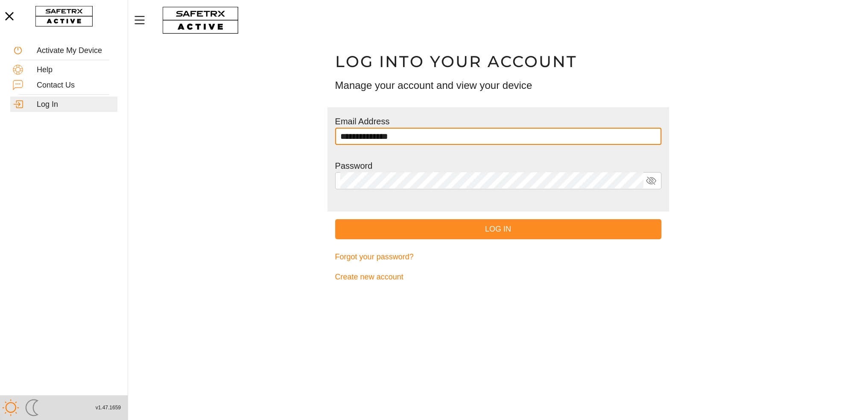 The image size is (868, 420). Describe the element at coordinates (369, 277) in the screenshot. I see `span: Create new account` at that location.